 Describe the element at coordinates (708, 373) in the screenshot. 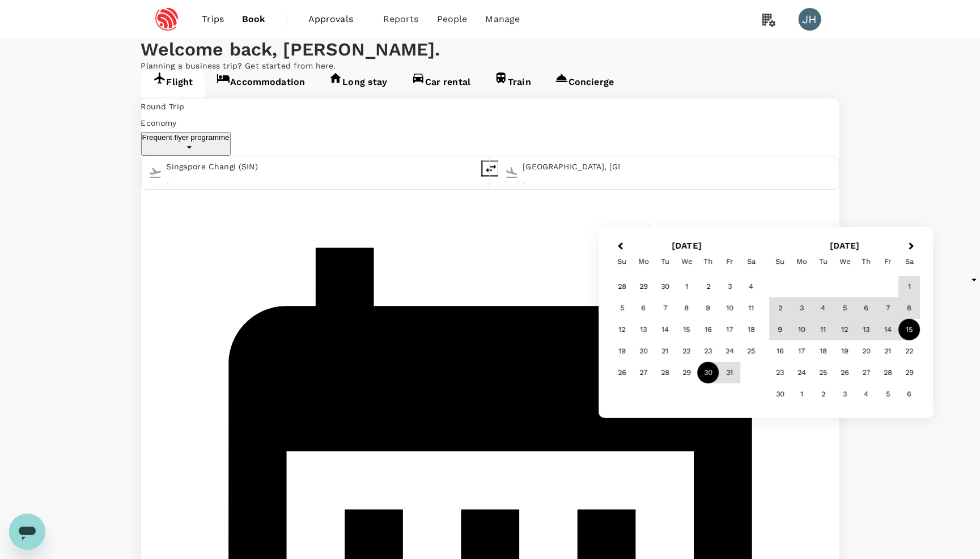

I see `div: Choose Thursday, October 30th, 2025` at that location.